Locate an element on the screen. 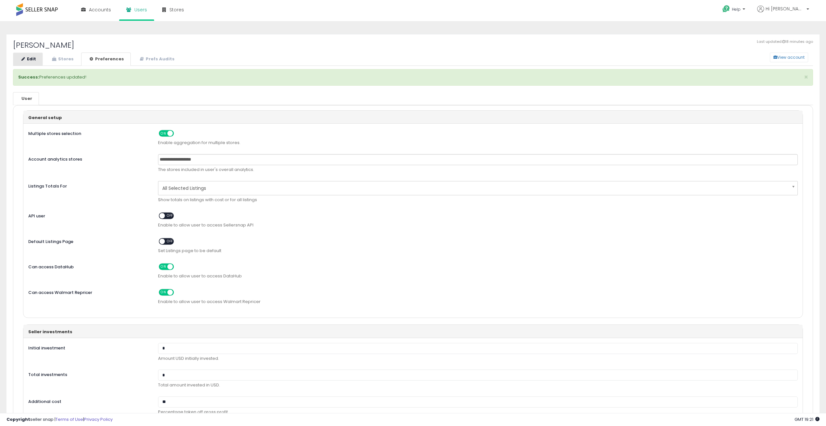 This screenshot has height=426, width=826. i: Get Help is located at coordinates (726, 9).